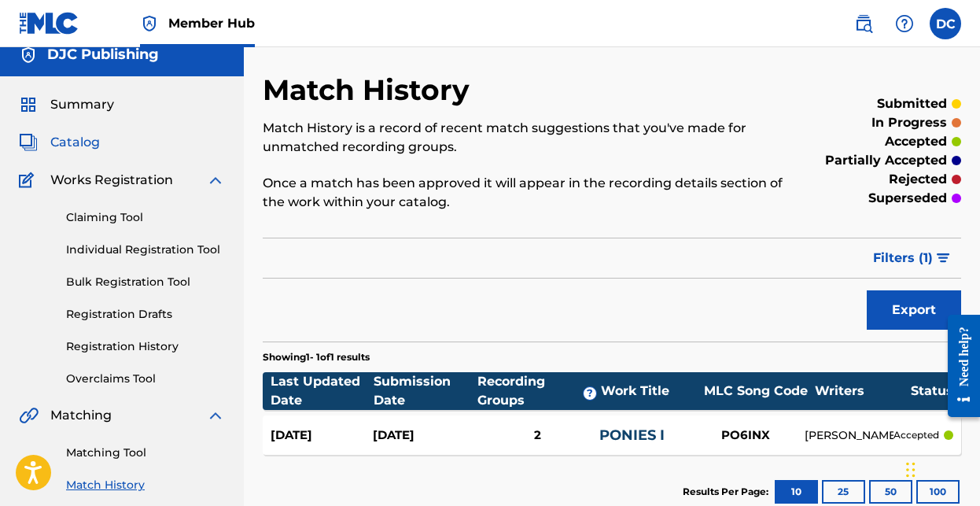 This screenshot has height=506, width=980. I want to click on div: Work Title, so click(648, 391).